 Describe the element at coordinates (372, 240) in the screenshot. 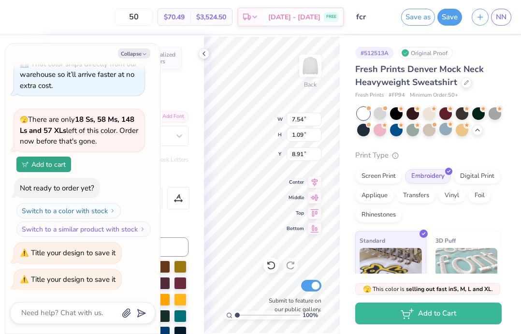

I see `span: Standard` at that location.